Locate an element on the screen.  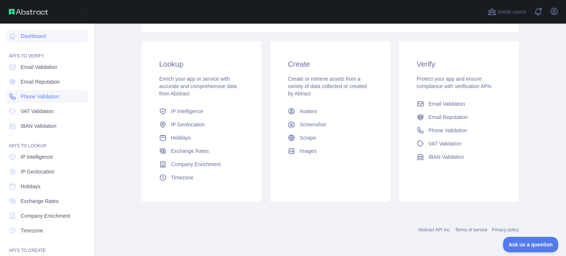
span: Scrape is located at coordinates (308, 138).